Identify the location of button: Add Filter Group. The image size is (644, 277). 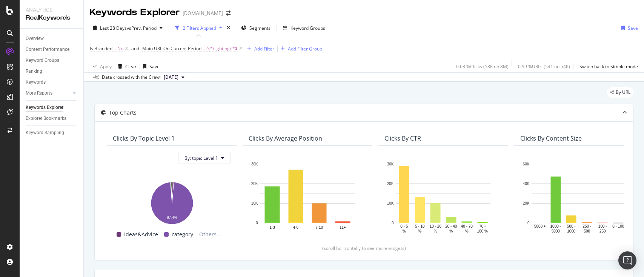
(300, 49).